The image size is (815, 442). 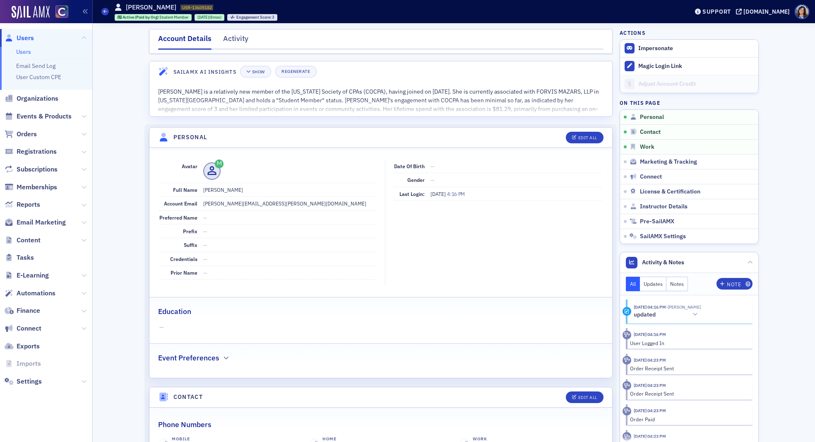 I want to click on span: Avatar, so click(x=190, y=166).